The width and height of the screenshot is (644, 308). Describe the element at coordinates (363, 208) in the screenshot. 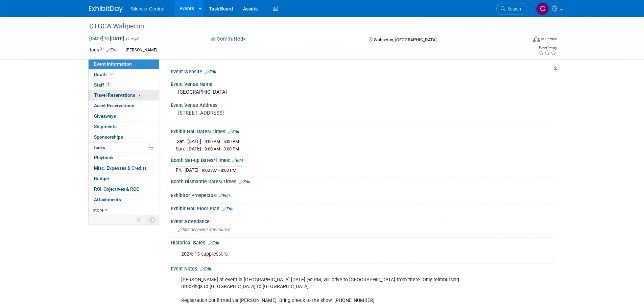

I see `div: Exhibit Hall Floor Plan:` at that location.